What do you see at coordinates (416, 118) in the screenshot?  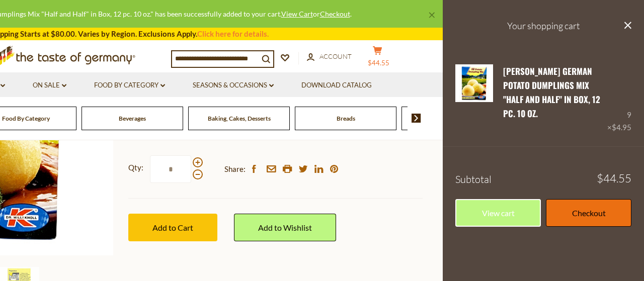 I see `img: next arrow` at bounding box center [416, 118].